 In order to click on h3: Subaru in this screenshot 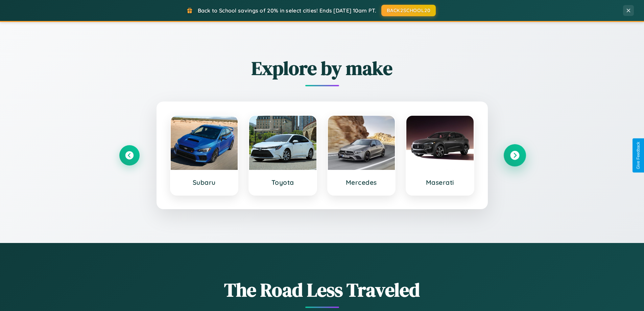, I will do `click(204, 183)`.